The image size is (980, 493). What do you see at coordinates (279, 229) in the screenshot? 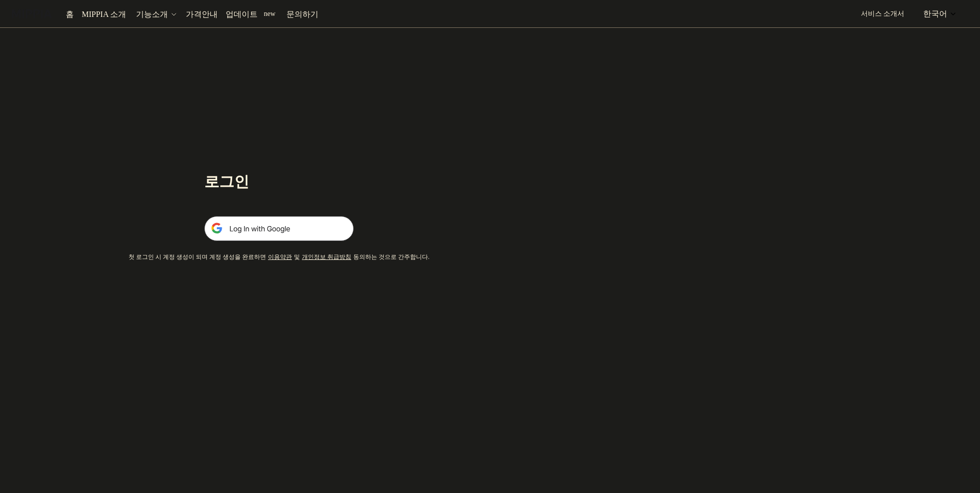
I see `img: 구글 로그인 버튼` at bounding box center [279, 229].